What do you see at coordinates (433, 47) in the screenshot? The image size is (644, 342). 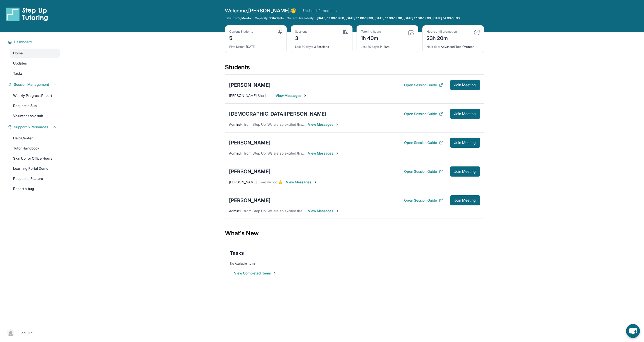 I see `span: Next title :` at bounding box center [433, 47].